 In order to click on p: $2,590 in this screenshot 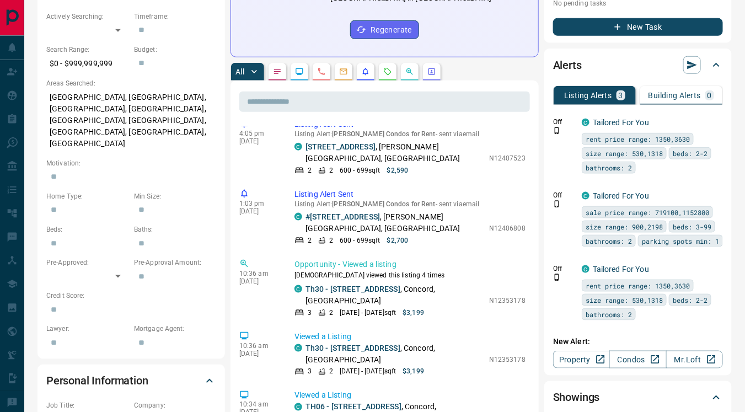, I will do `click(397, 170)`.